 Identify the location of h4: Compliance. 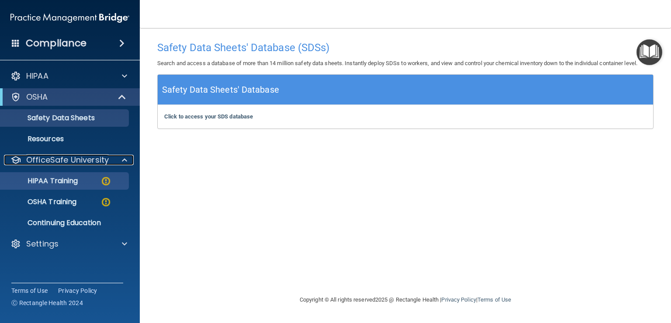
(56, 43).